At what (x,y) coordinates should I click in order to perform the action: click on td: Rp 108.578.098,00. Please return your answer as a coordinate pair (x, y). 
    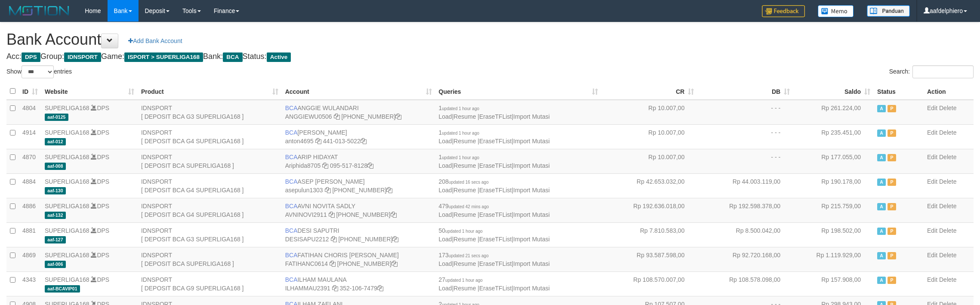
    Looking at the image, I should click on (745, 283).